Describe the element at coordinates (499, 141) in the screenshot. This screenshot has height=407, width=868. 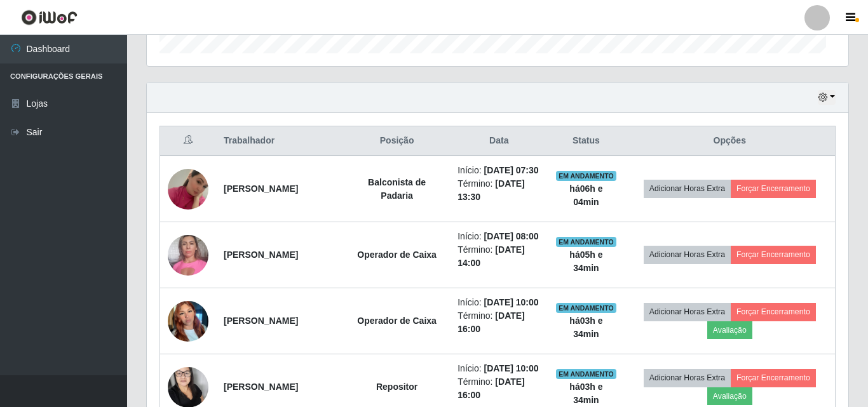
I see `th: Data` at that location.